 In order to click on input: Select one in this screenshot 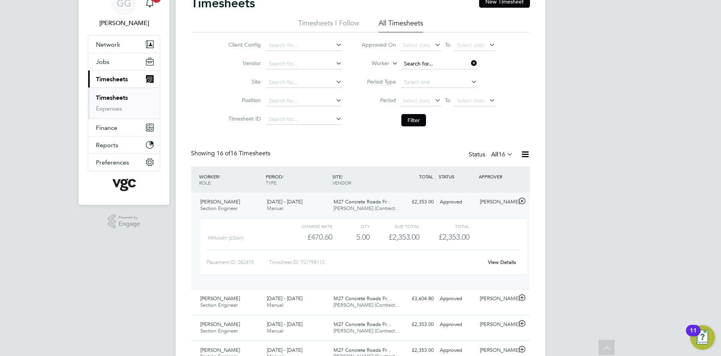, I will do `click(439, 82)`.